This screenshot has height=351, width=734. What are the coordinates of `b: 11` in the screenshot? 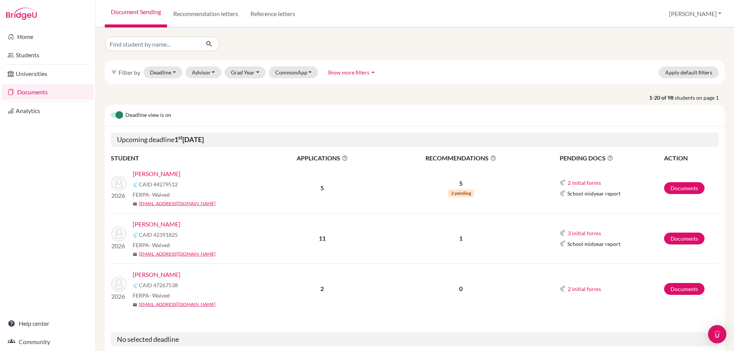 It's located at (322, 238).